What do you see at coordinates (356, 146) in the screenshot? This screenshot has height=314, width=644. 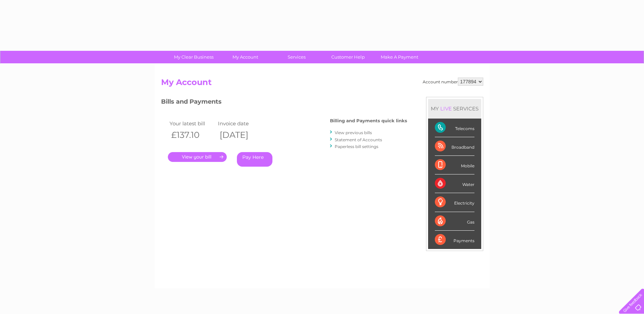 I see `a: Paperless bill settings` at bounding box center [356, 146].